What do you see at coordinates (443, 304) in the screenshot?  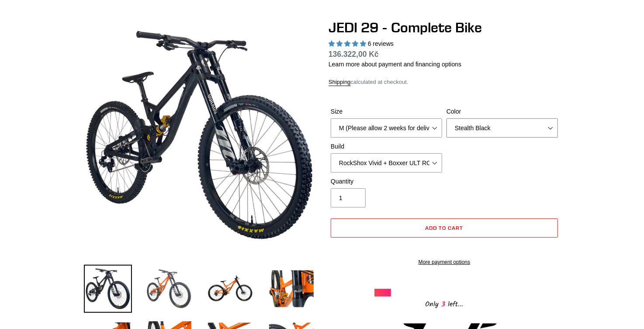 I see `span: 3` at bounding box center [443, 304].